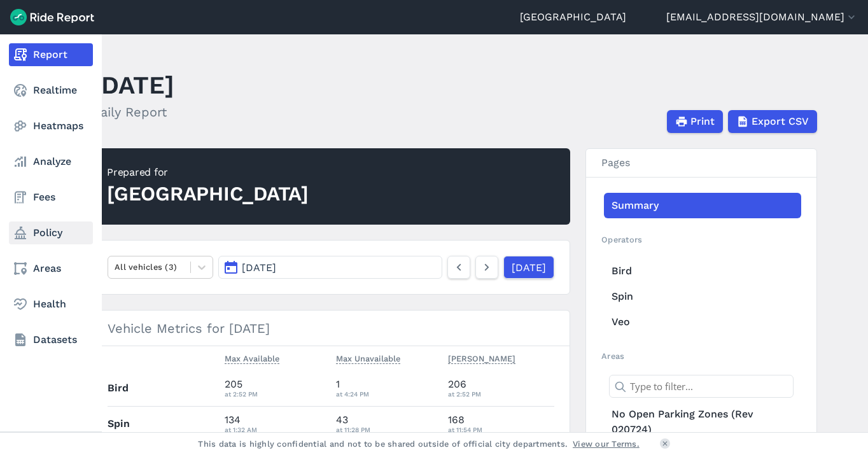 The width and height of the screenshot is (868, 455). I want to click on a: Veo, so click(703, 322).